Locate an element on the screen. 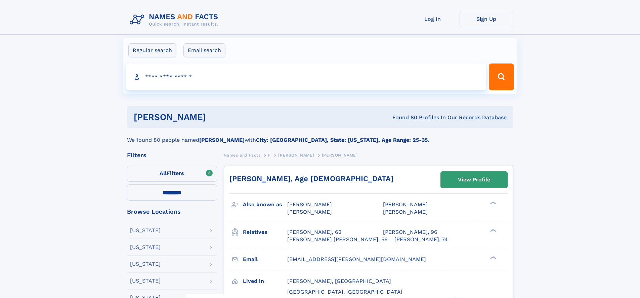  h3: Lived in is located at coordinates (265, 281).